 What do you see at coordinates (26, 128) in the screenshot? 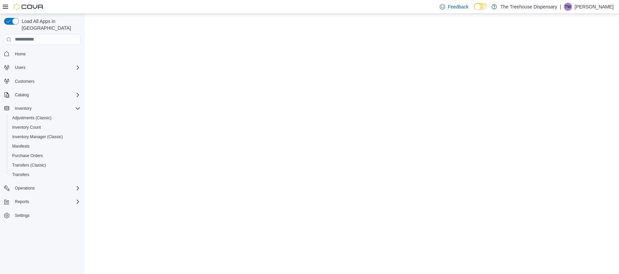
I see `a: Inventory Count` at bounding box center [26, 128].